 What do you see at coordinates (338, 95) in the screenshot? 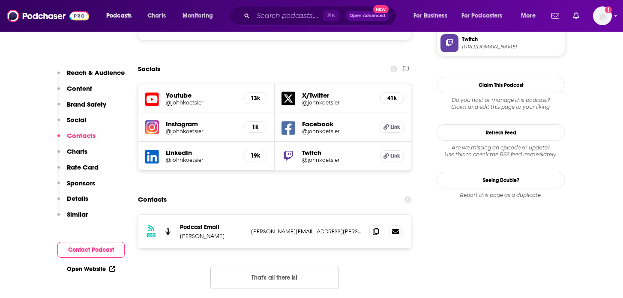
I see `h5: X/Twitter` at bounding box center [338, 95].